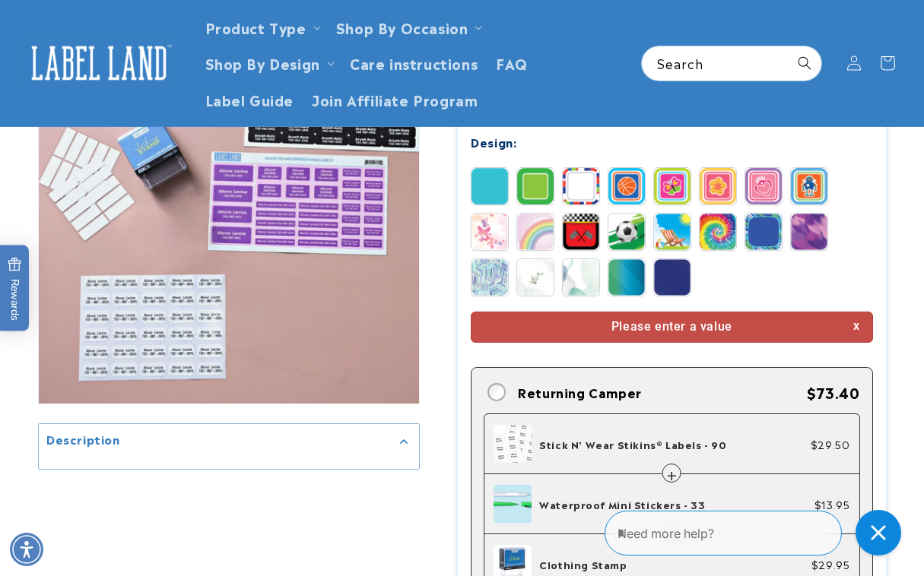  Describe the element at coordinates (255, 27) in the screenshot. I see `a: Product Type` at that location.